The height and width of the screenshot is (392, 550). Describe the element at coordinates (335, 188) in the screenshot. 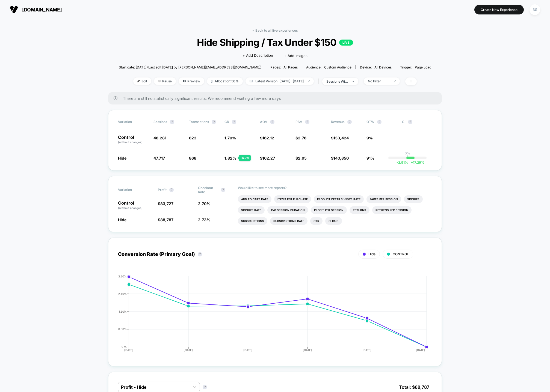

I see `p: Would like to see more reports?` at that location.